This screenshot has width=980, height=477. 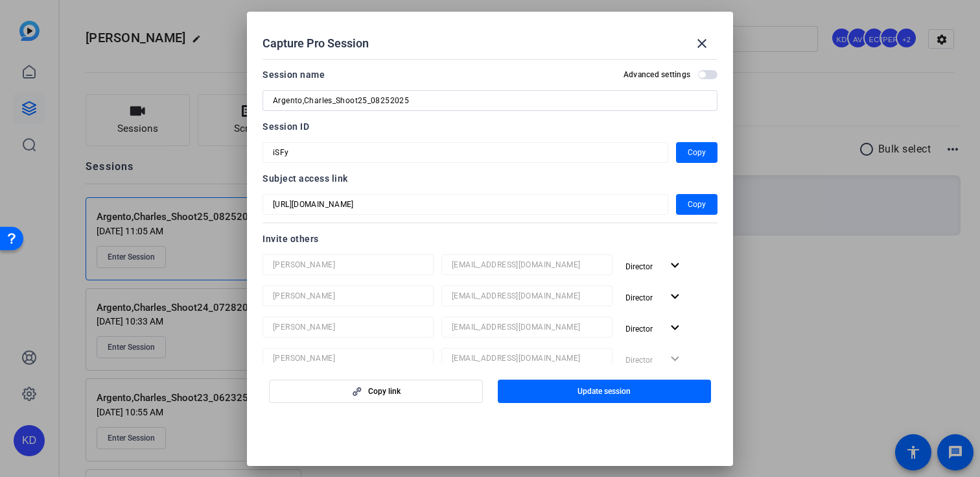 I want to click on button: Update session, so click(x=605, y=391).